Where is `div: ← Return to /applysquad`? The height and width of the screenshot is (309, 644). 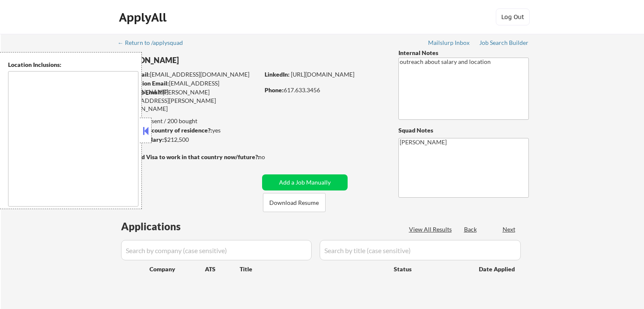
div: ← Return to /applysquad is located at coordinates (154, 43).